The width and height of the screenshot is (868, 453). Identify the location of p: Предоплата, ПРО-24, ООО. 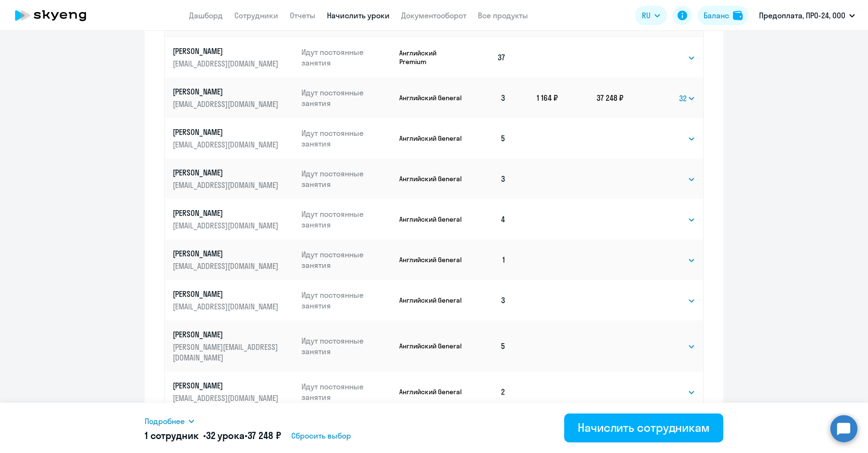
(802, 16).